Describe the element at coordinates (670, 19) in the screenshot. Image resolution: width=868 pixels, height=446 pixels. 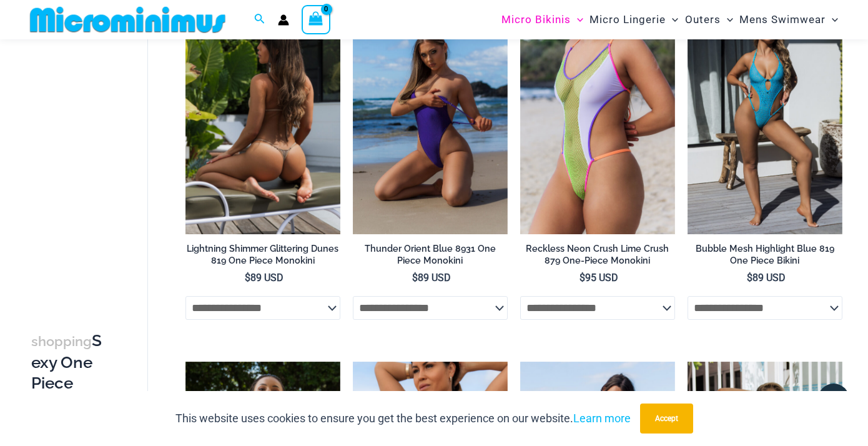
I see `nav: Site Navigation` at that location.